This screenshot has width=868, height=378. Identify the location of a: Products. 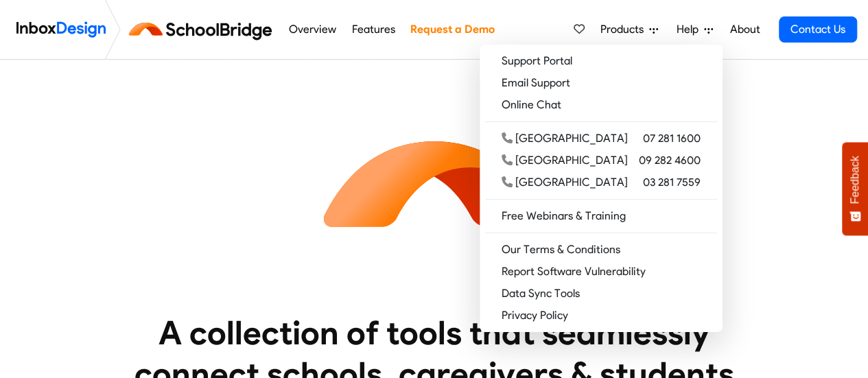
(630, 30).